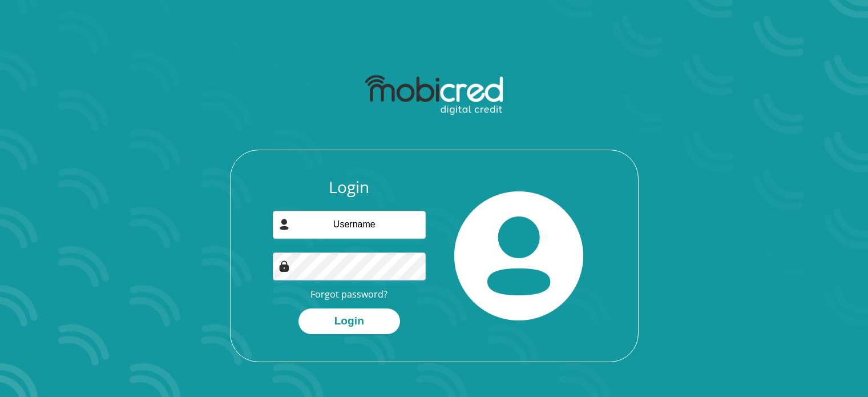 Image resolution: width=868 pixels, height=397 pixels. Describe the element at coordinates (284, 224) in the screenshot. I see `img: user-icon image` at that location.